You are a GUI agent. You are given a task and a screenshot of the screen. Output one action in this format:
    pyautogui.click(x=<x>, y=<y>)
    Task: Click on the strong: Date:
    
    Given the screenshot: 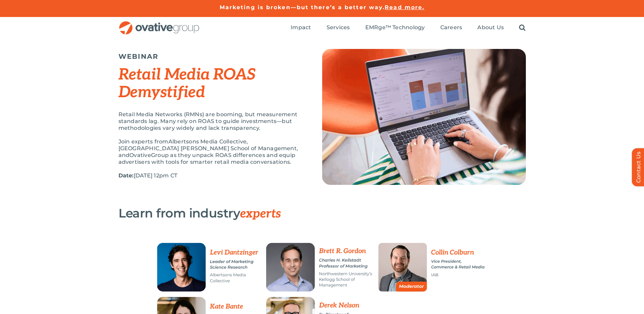 What is the action you would take?
    pyautogui.click(x=126, y=175)
    